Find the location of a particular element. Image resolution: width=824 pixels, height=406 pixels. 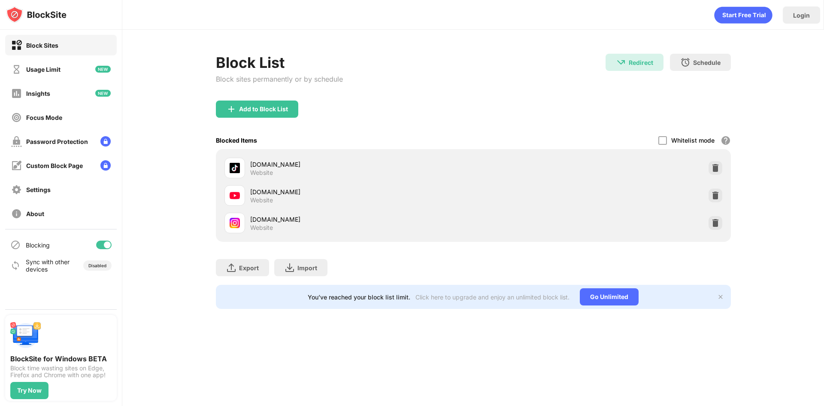

img: settings-off.svg is located at coordinates (16, 189).